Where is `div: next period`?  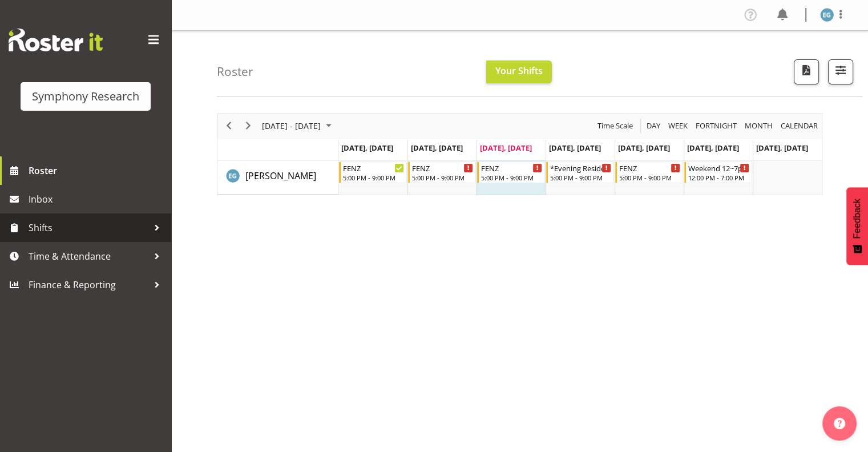
div: next period is located at coordinates (248, 126).